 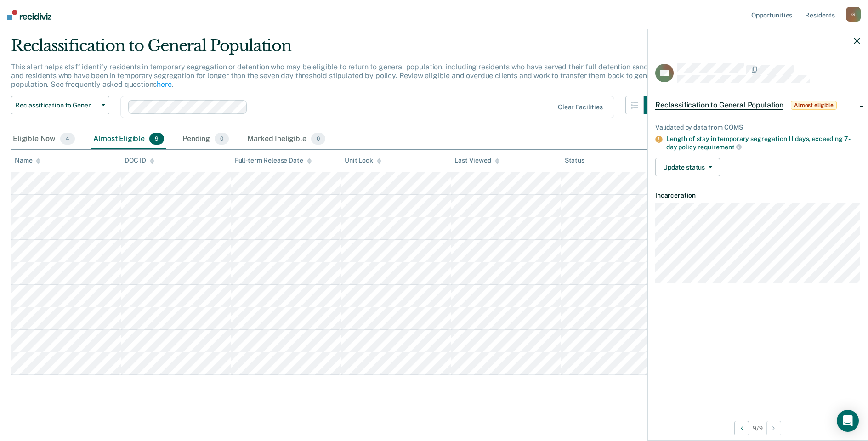 I want to click on button: Next Opportunity, so click(x=774, y=428).